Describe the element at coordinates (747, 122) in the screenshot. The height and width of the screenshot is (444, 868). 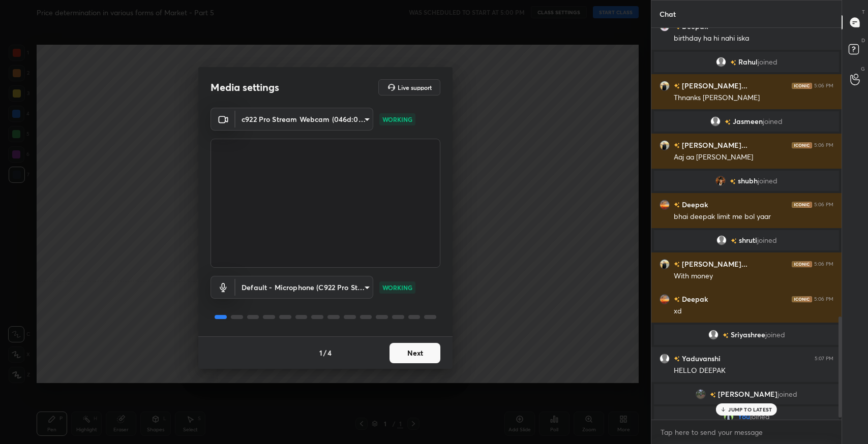
I see `span: Jasmeen` at that location.